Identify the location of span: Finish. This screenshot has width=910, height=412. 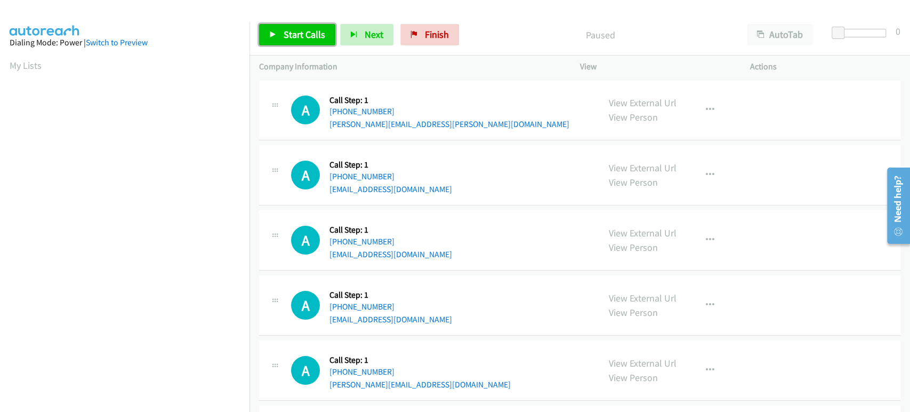
(437, 34).